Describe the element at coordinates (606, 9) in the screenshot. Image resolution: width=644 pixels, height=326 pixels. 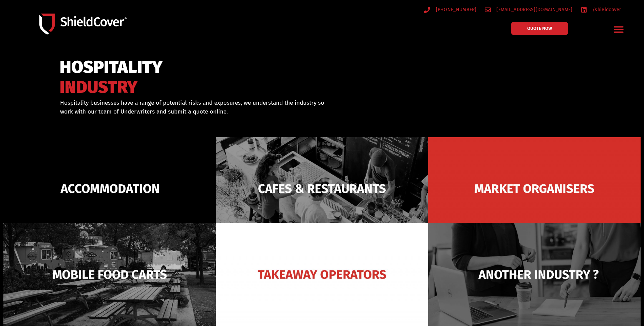
I see `span: /shieldcover` at that location.